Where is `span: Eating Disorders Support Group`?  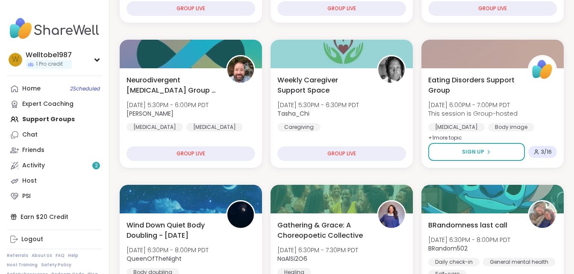 span: Eating Disorders Support Group is located at coordinates (473, 85).